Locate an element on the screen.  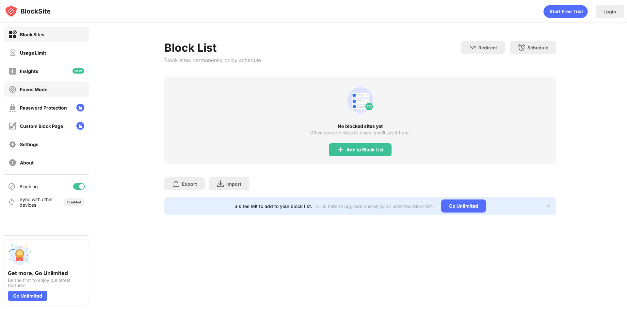
img: time-usage-off.svg is located at coordinates (12, 53).